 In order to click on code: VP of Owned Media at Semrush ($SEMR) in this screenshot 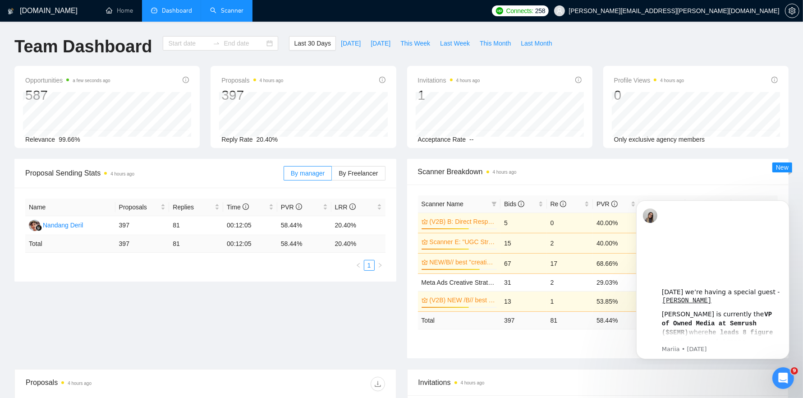, I will do `click(94, 131)`.